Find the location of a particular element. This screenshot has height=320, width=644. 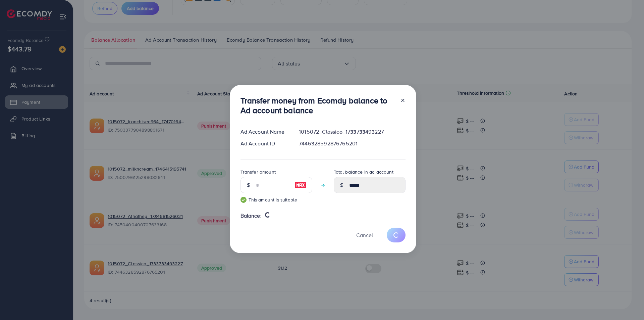

small: This amount is suitable is located at coordinates (276, 199).